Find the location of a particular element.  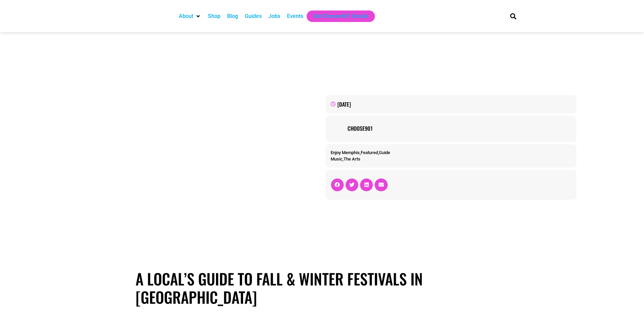

a: The Arts is located at coordinates (352, 159).